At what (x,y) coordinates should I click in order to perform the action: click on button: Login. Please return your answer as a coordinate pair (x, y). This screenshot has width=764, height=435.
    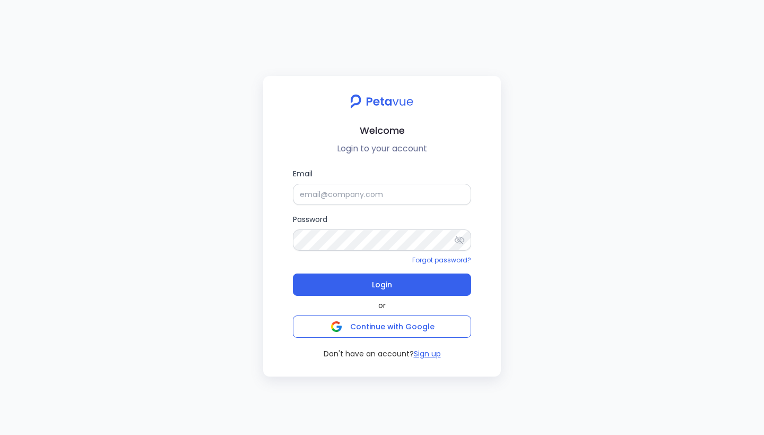
    Looking at the image, I should click on (382, 284).